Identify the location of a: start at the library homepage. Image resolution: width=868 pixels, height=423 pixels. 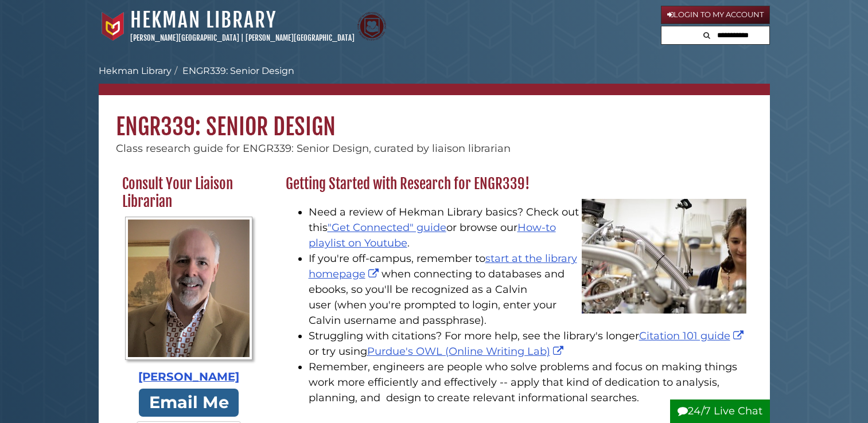
(443, 266).